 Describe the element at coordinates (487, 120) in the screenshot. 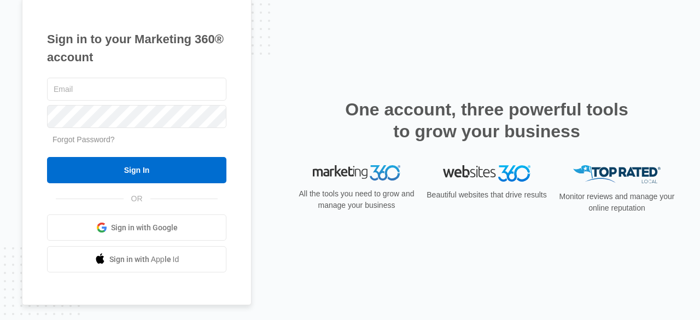

I see `h2: One account, three powerful tools to grow your business` at that location.